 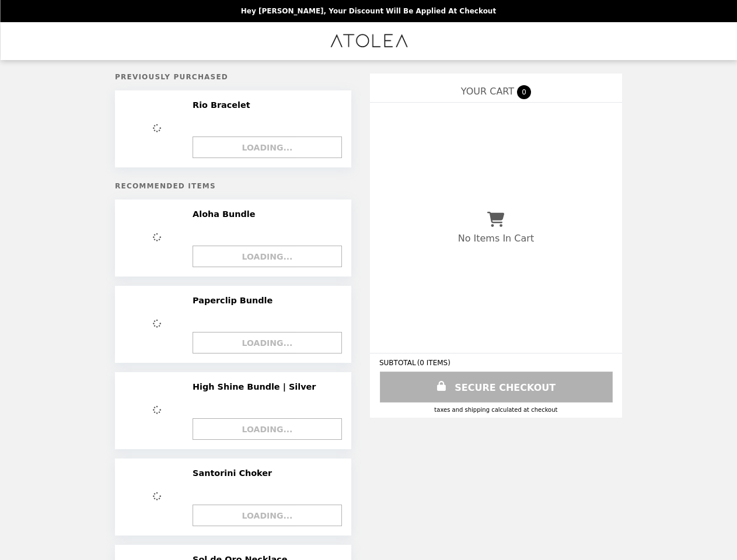 I want to click on h2: Aloha Bundle, so click(x=226, y=214).